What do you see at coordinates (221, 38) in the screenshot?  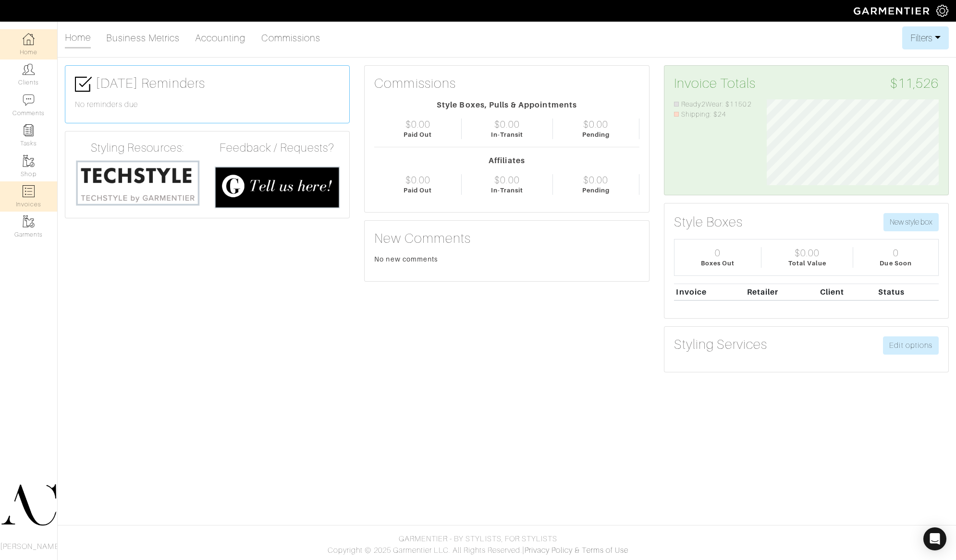 I see `a: Accounting` at bounding box center [221, 38].